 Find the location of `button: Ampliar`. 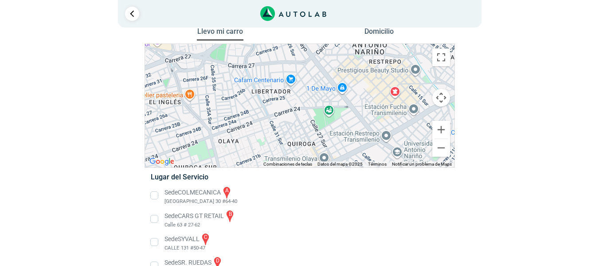

button: Ampliar is located at coordinates (441, 130).